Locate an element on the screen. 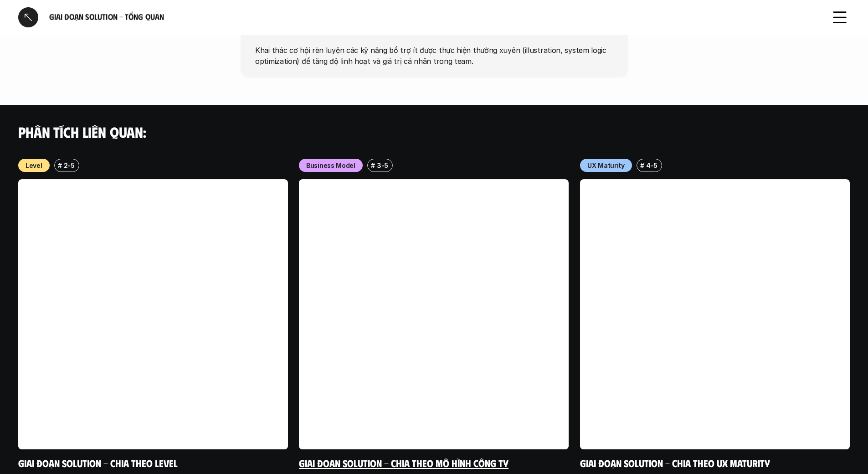 This screenshot has height=474, width=868. a: Giai đoạn Solution - Chia theo UX Maturity is located at coordinates (675, 463).